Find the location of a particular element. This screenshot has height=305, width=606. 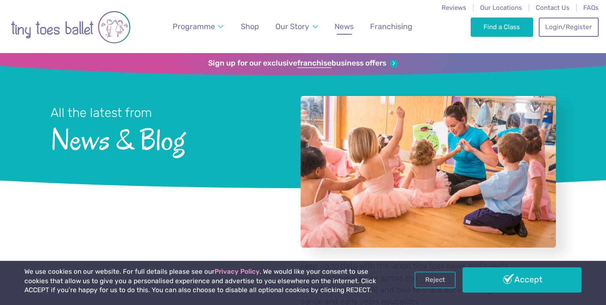

a: Shop is located at coordinates (250, 27).